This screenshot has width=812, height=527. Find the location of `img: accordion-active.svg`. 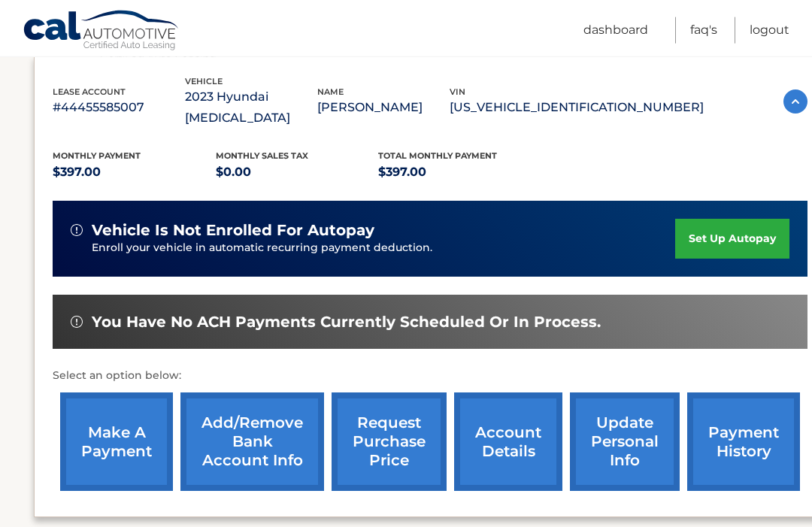

img: accordion-active.svg is located at coordinates (796, 102).